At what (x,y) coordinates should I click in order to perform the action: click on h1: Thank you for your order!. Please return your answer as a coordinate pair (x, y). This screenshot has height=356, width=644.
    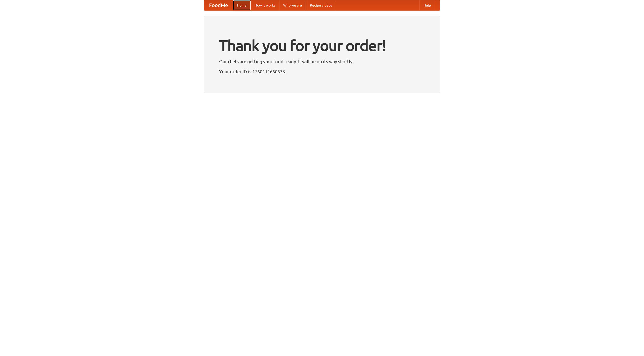
    Looking at the image, I should click on (322, 46).